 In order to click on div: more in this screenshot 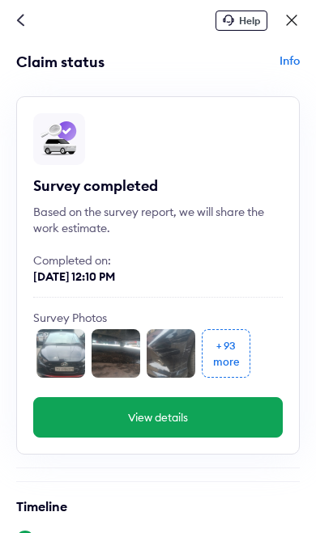, I will do `click(226, 362)`.